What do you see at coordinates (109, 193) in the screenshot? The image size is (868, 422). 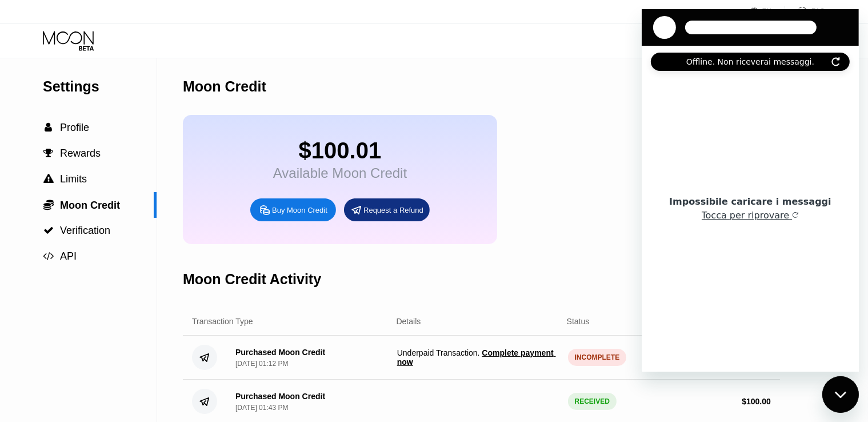 I see `div: Impossibile caricare i messaggi` at bounding box center [109, 193].